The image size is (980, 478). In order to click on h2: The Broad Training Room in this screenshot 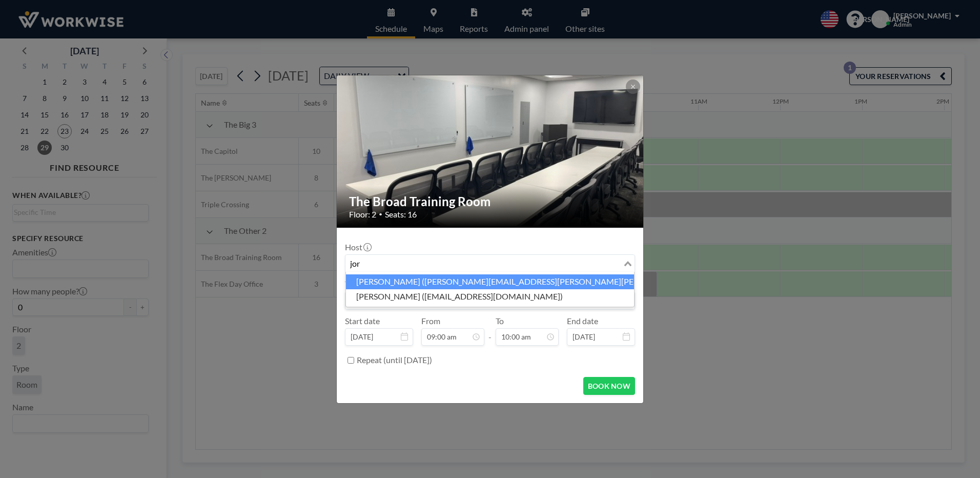, I will do `click(491, 201)`.